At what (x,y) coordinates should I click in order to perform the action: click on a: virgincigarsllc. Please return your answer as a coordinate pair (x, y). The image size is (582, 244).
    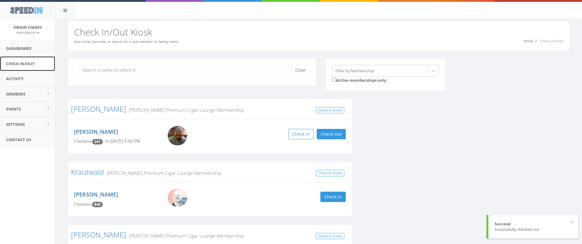
    Looking at the image, I should click on (28, 32).